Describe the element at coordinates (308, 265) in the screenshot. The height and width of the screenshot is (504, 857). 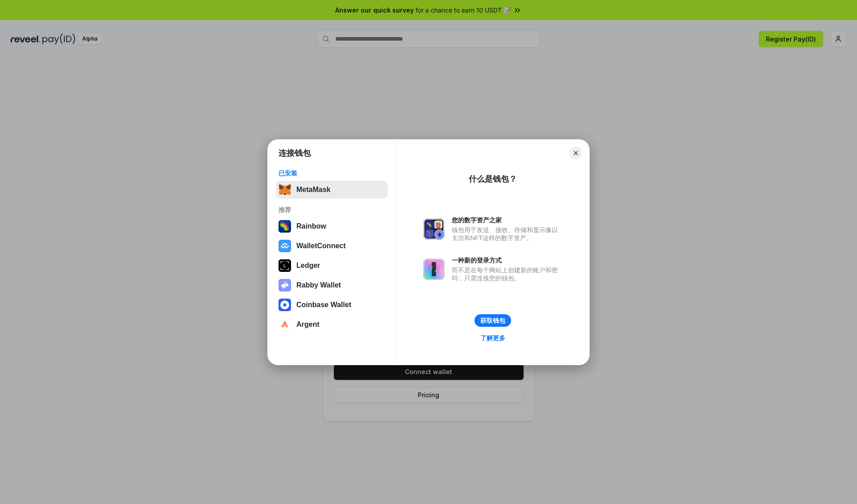
I see `div: Ledger` at that location.